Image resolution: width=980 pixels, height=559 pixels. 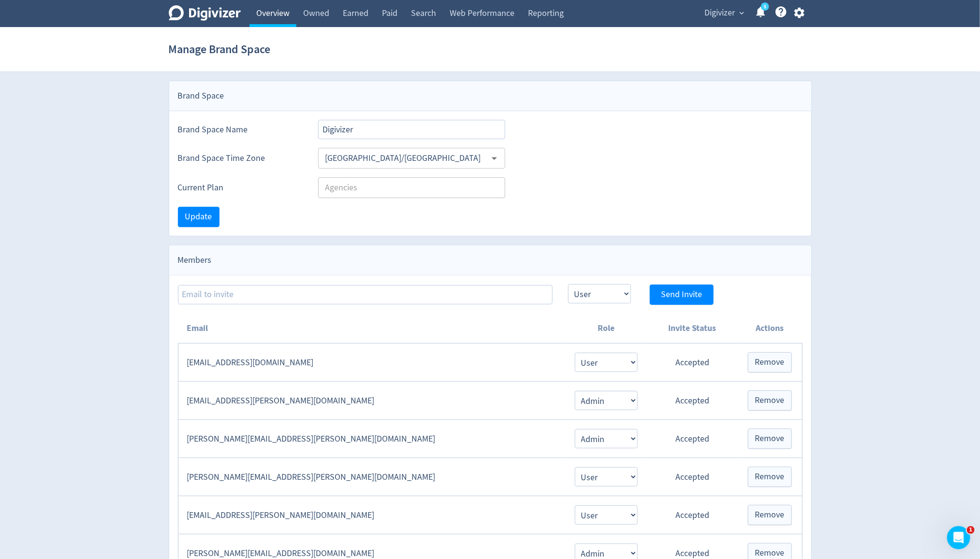 What do you see at coordinates (199, 217) in the screenshot?
I see `button: Update` at bounding box center [199, 217].